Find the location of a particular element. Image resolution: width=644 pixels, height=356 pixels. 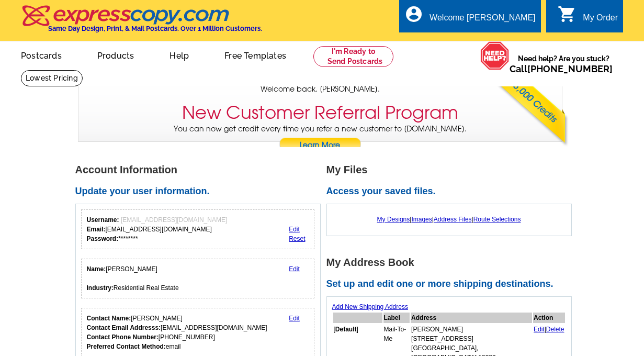

strong: Password: is located at coordinates (103, 239).